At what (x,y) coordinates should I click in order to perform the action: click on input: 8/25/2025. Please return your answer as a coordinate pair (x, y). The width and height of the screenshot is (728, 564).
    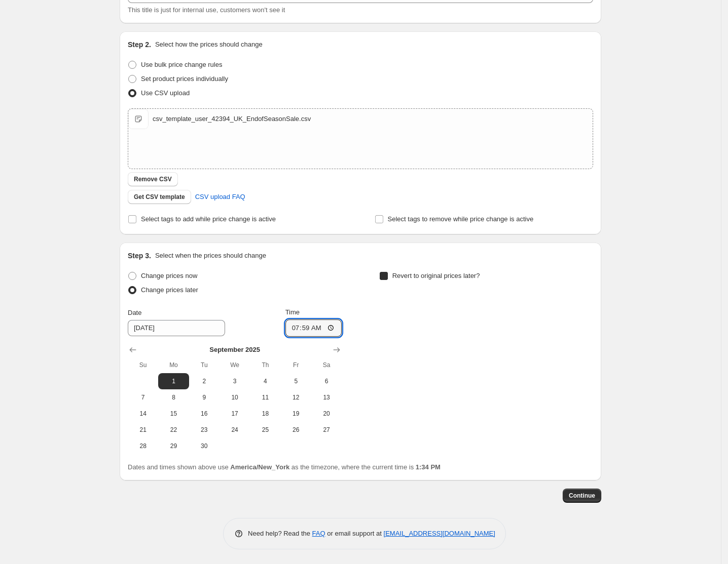
    Looking at the image, I should click on (176, 328).